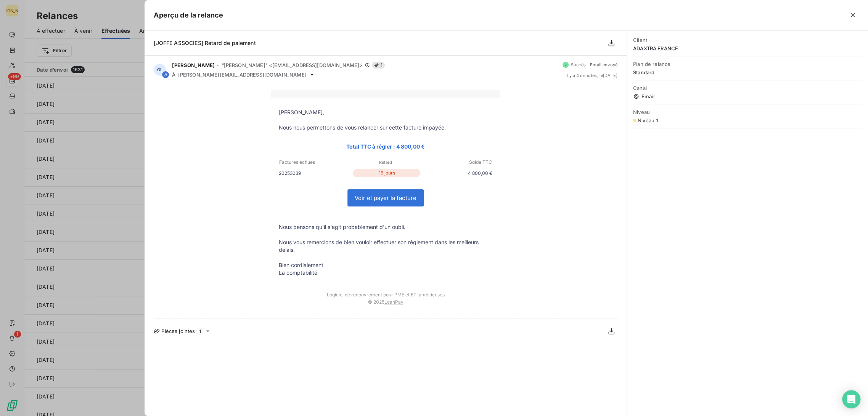 The height and width of the screenshot is (416, 868). Describe the element at coordinates (386, 265) in the screenshot. I see `p: Bien cordialement` at that location.